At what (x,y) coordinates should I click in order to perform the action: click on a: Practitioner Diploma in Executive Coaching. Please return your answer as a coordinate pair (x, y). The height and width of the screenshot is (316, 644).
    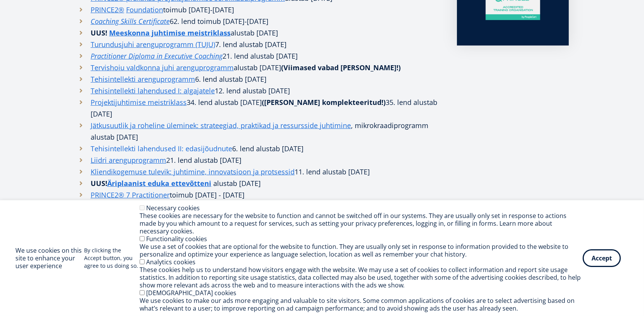
    Looking at the image, I should click on (156, 56).